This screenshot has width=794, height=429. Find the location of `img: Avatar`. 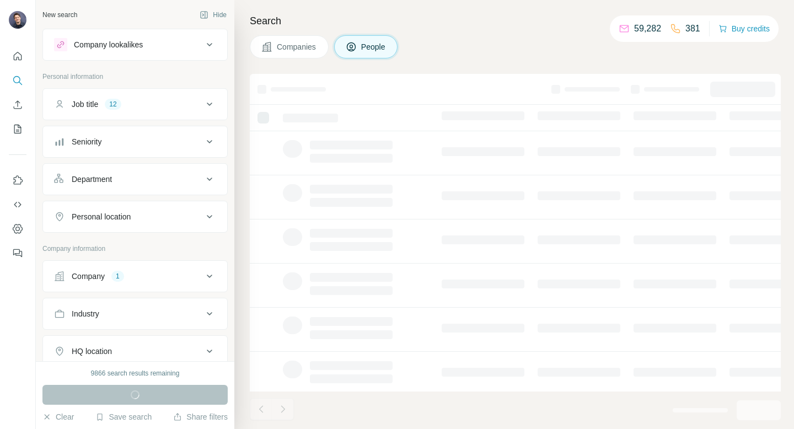

img: Avatar is located at coordinates (18, 20).